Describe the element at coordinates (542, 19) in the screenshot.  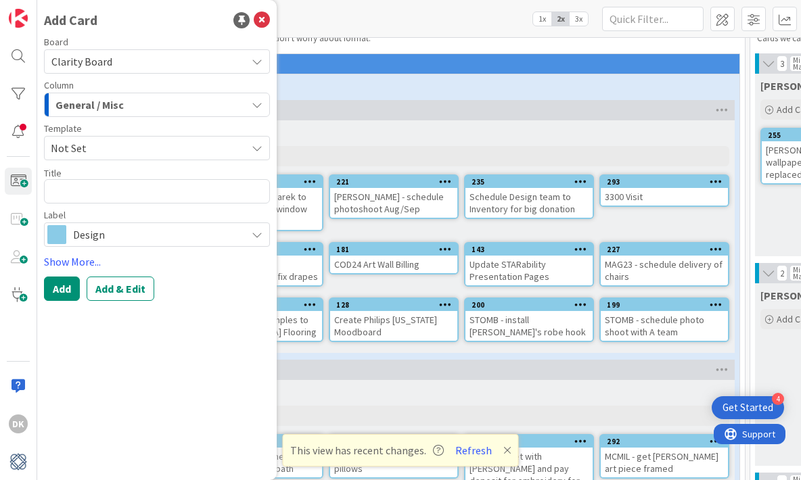
I see `span: 1x` at that location.